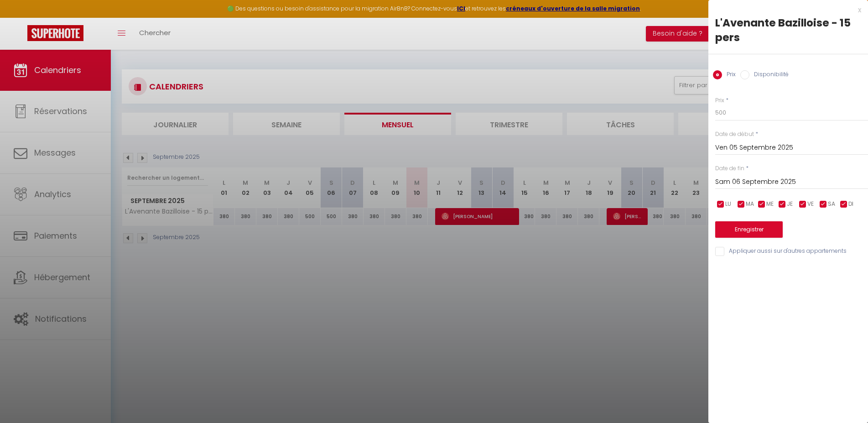  What do you see at coordinates (811, 204) in the screenshot?
I see `span: VE` at bounding box center [811, 204].